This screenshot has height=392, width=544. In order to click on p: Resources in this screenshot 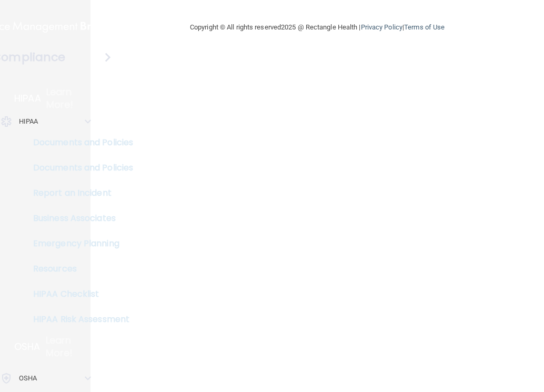, I will do `click(79, 268)`.